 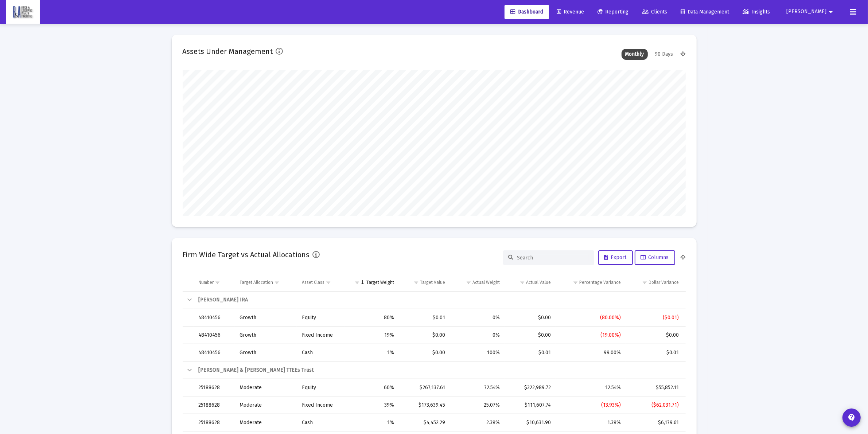 I want to click on mat-icon: arrow_drop_down, so click(x=831, y=12).